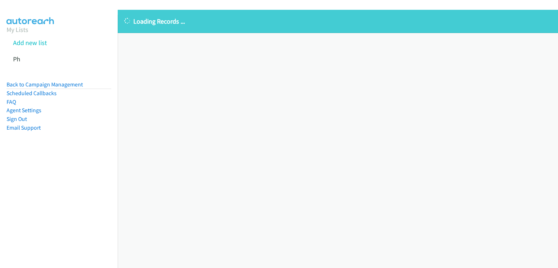 This screenshot has width=558, height=268. What do you see at coordinates (11, 102) in the screenshot?
I see `a: FAQ` at bounding box center [11, 102].